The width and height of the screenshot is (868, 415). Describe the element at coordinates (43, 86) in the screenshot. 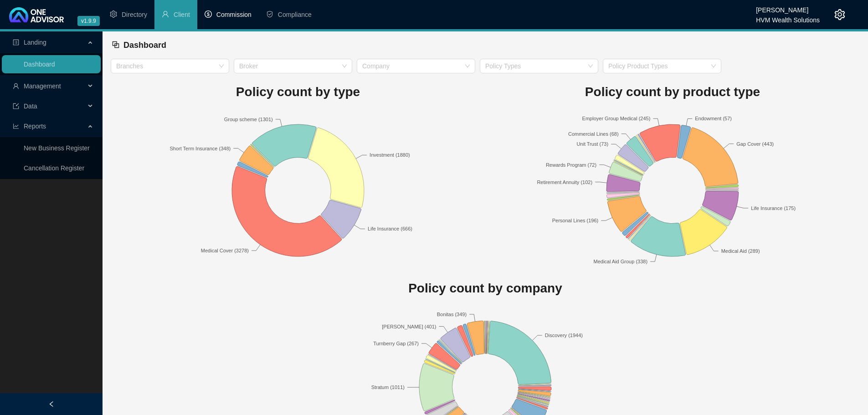

I see `span: Management` at that location.